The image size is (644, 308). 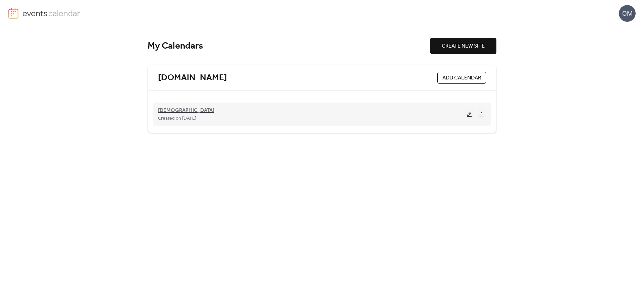 What do you see at coordinates (461, 78) in the screenshot?
I see `span: ADD CALENDAR` at bounding box center [461, 78].